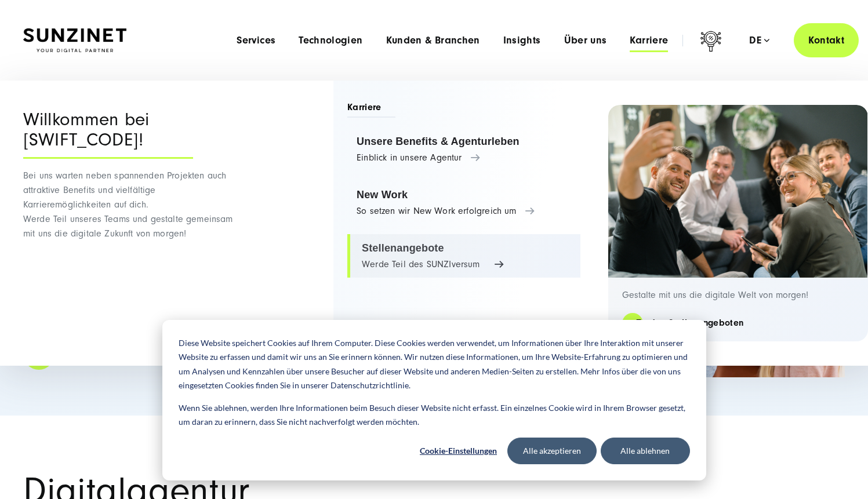  What do you see at coordinates (522, 41) in the screenshot?
I see `span: Insights` at bounding box center [522, 41].